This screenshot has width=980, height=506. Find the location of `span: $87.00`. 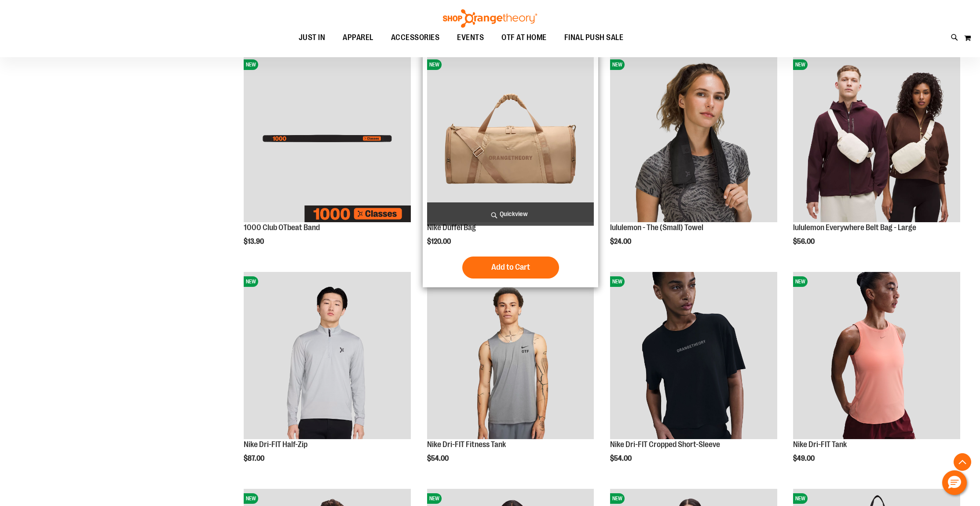

span: $87.00 is located at coordinates (255, 459).